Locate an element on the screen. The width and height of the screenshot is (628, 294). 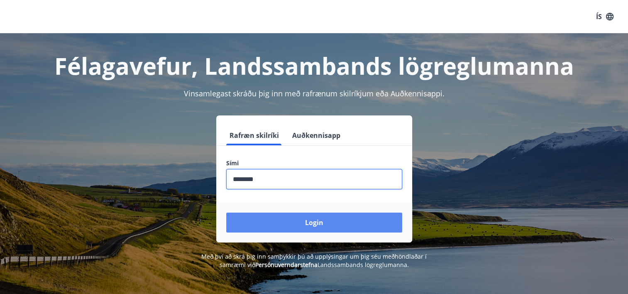
label: Sími is located at coordinates (314, 163).